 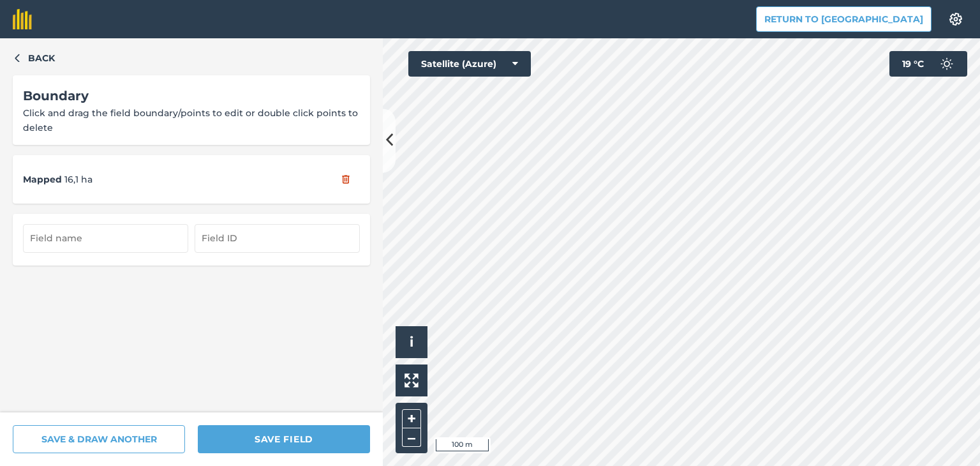 What do you see at coordinates (284, 439) in the screenshot?
I see `button: SAVE FIELD` at bounding box center [284, 439].